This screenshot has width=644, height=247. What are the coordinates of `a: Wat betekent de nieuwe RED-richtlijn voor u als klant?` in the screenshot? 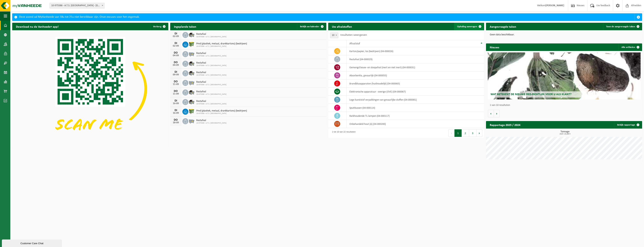 It's located at (564, 76).